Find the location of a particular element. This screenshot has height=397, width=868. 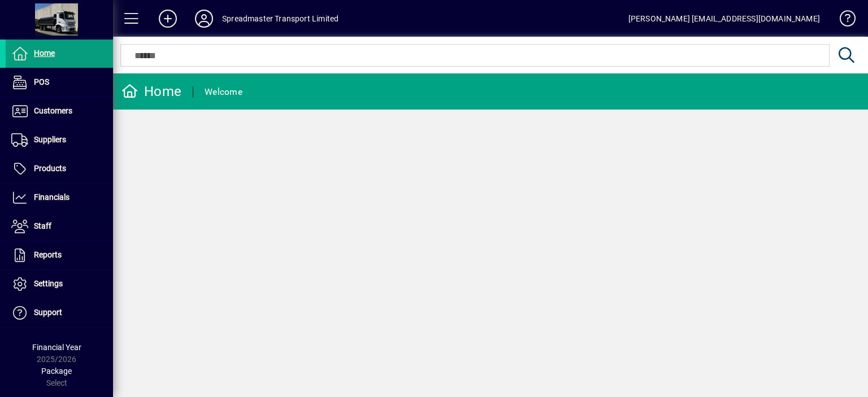

span: Package is located at coordinates (56, 371).